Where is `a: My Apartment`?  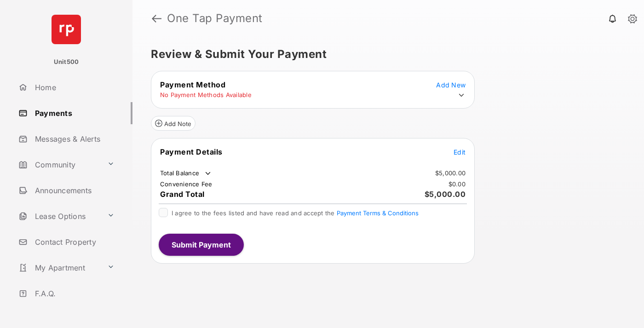 a: My Apartment is located at coordinates (59, 268).